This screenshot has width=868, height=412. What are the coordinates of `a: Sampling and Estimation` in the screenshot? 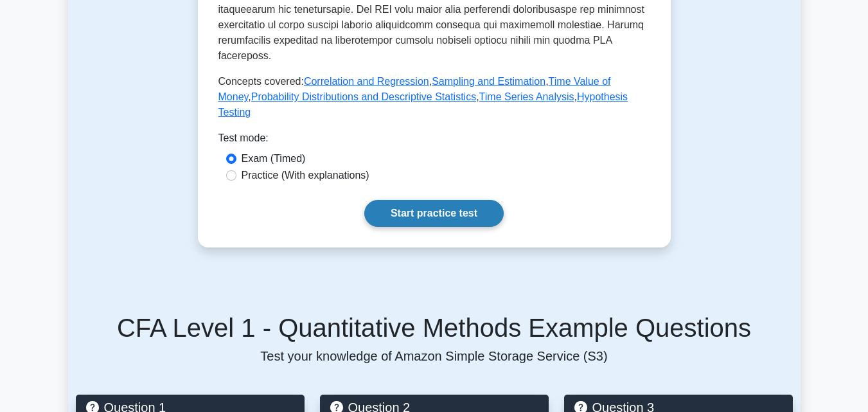 It's located at (489, 81).